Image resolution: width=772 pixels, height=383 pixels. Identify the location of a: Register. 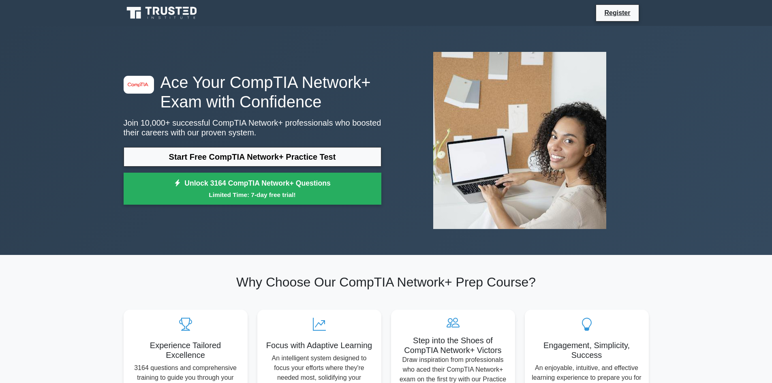
(617, 13).